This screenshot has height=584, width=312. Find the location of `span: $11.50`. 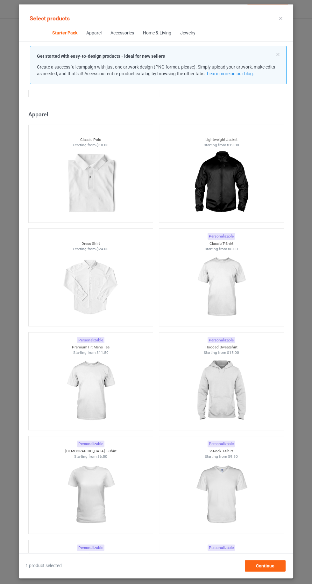

span: $11.50 is located at coordinates (102, 353).